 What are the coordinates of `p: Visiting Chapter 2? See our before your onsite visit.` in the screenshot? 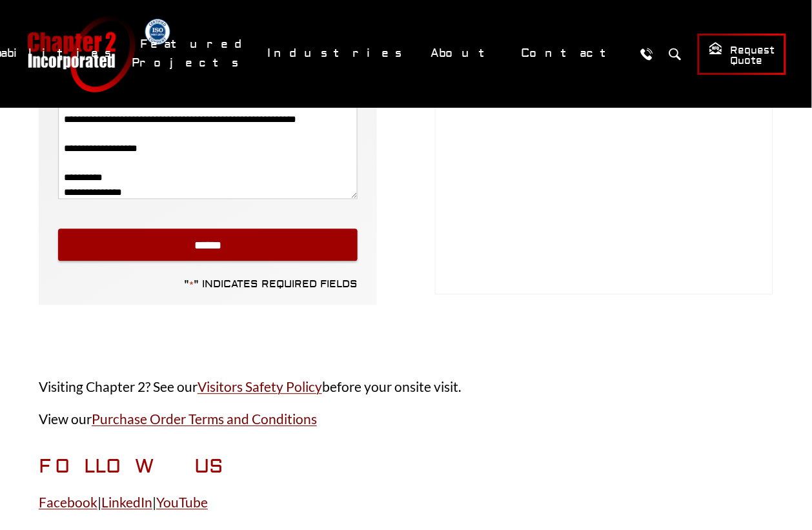 It's located at (406, 387).